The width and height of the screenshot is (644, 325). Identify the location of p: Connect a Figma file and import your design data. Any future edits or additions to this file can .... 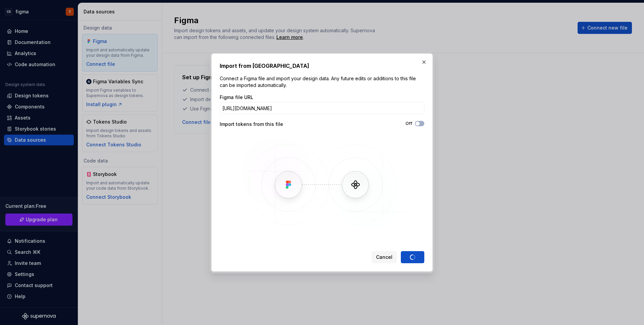
(322, 81).